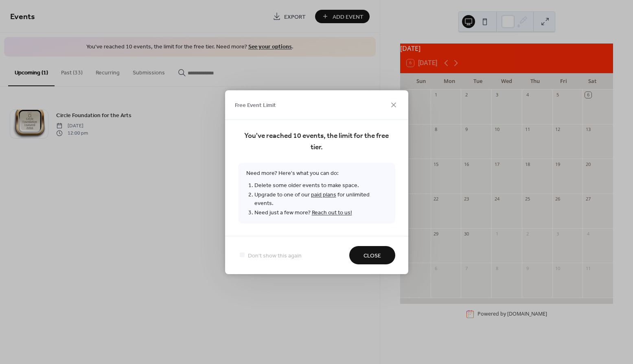  Describe the element at coordinates (324, 194) in the screenshot. I see `a: paid plans` at that location.